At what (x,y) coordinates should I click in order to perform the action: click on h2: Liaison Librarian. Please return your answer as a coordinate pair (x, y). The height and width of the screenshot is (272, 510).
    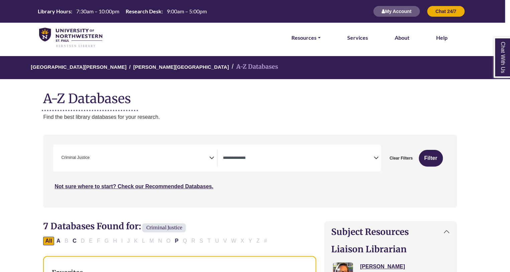
    Looking at the image, I should click on (390, 249).